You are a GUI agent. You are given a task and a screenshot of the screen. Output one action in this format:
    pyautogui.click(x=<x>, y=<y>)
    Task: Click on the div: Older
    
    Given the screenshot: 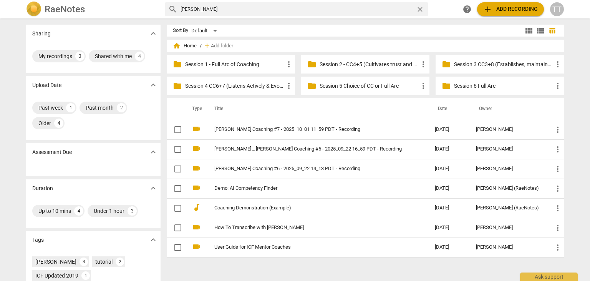 What is the action you would take?
    pyautogui.click(x=45, y=123)
    